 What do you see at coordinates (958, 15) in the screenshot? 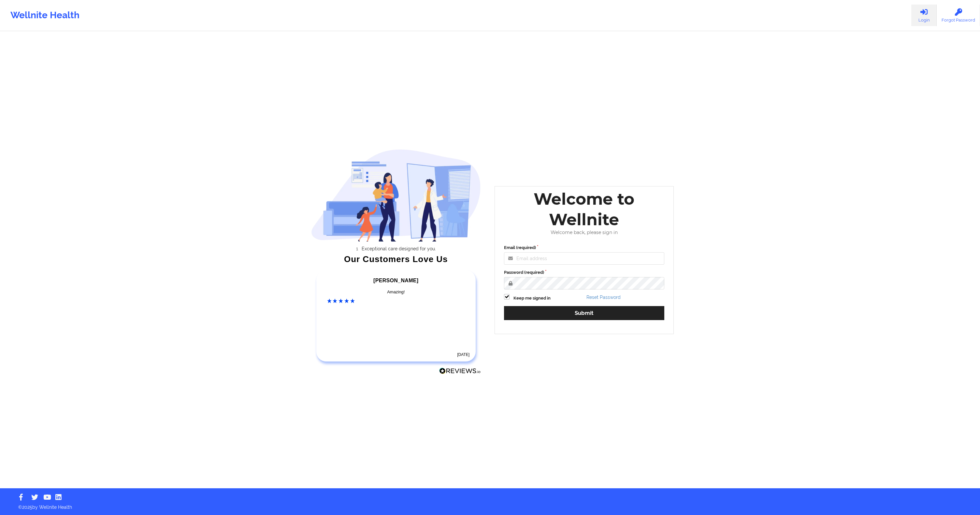
I see `a: Forgot Password` at bounding box center [958, 15].